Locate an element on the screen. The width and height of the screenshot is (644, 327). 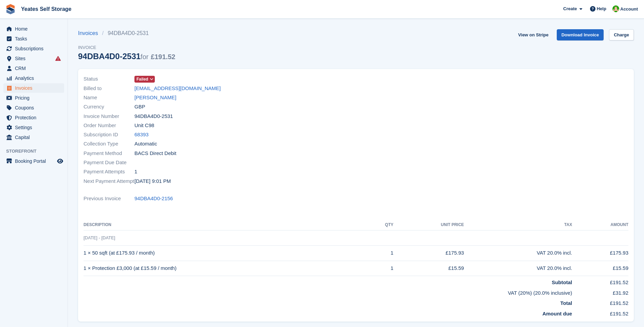
div: 94DBA4D0-2531 is located at coordinates (126, 56).